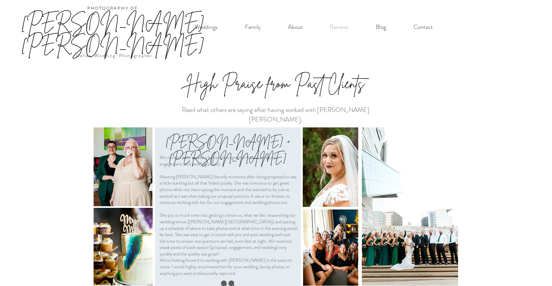 Image resolution: width=552 pixels, height=286 pixels. Describe the element at coordinates (424, 27) in the screenshot. I see `a: Contact` at that location.